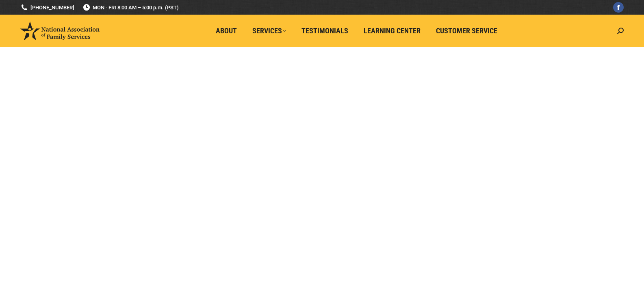 The image size is (644, 297). What do you see at coordinates (618, 8) in the screenshot?
I see `a: Facebook page opens in new window` at bounding box center [618, 8].